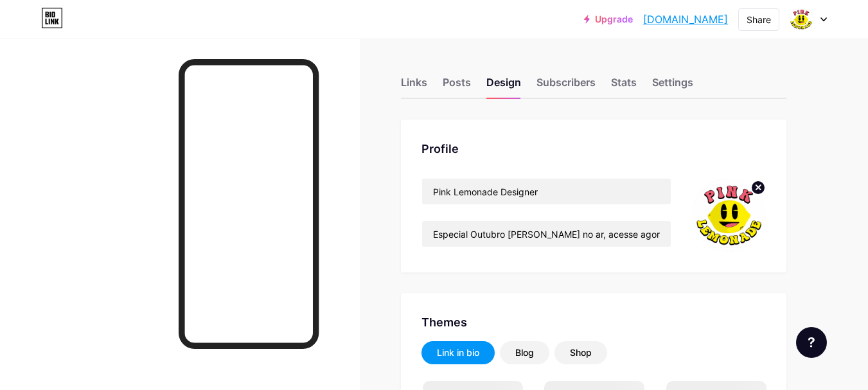 This screenshot has height=390, width=868. Describe the element at coordinates (608, 19) in the screenshot. I see `a: Upgrade` at that location.